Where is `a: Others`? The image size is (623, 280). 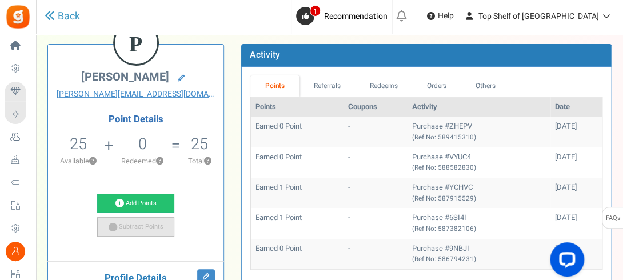
a: Others is located at coordinates (486, 86).